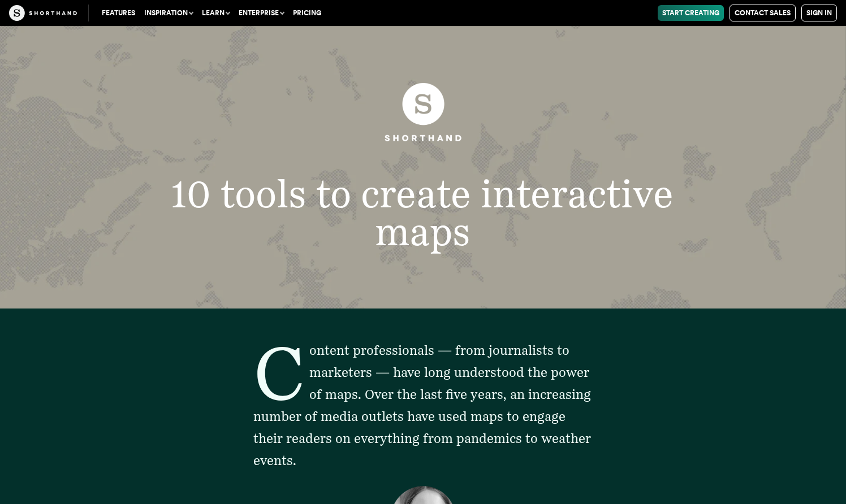  Describe the element at coordinates (118, 13) in the screenshot. I see `a: Features` at that location.